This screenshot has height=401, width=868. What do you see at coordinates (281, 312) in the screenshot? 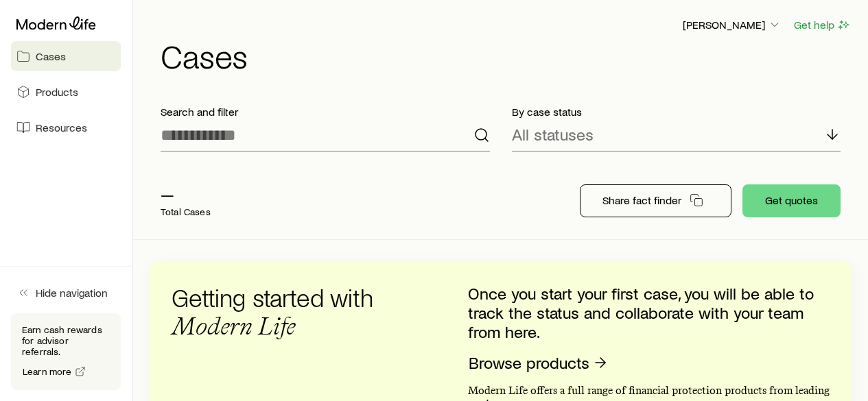
I see `h3: Getting started with` at bounding box center [281, 312].